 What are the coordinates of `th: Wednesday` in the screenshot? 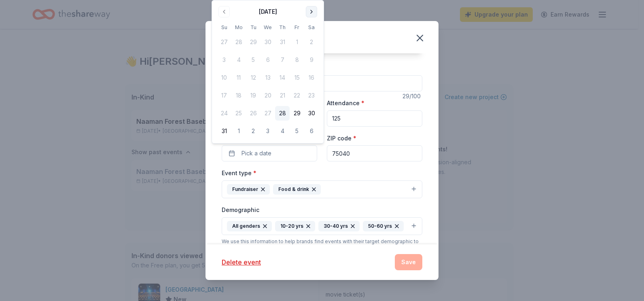 It's located at (268, 27).